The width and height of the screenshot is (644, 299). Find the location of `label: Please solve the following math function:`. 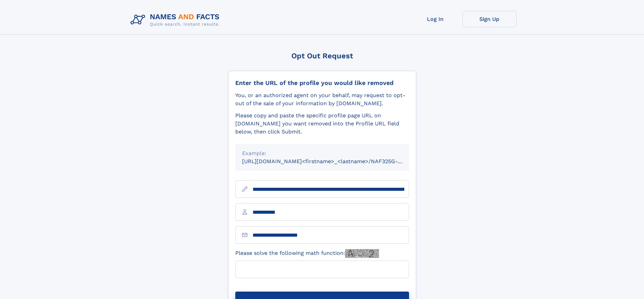

label: Please solve the following math function: is located at coordinates (307, 254).